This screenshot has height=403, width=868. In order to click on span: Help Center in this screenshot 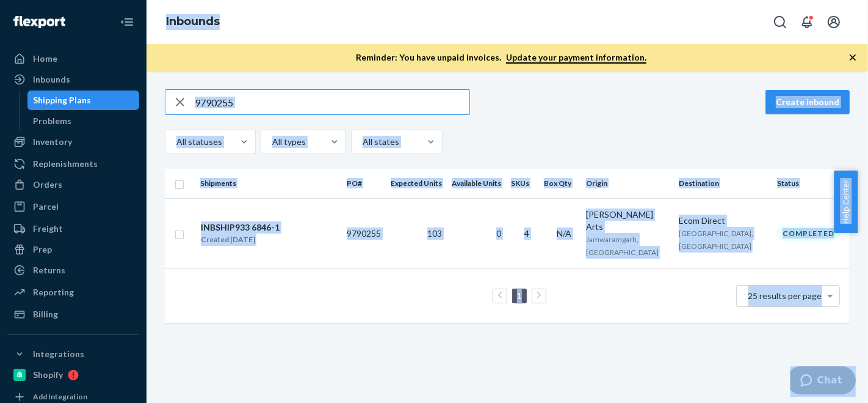, I will do `click(845, 202)`.